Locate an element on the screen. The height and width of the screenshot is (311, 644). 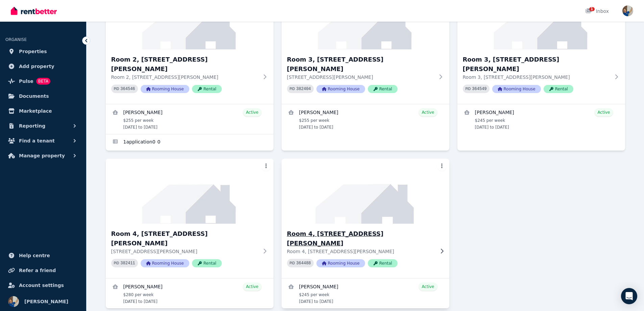
a: View details for Areem Francois is located at coordinates (190, 293).